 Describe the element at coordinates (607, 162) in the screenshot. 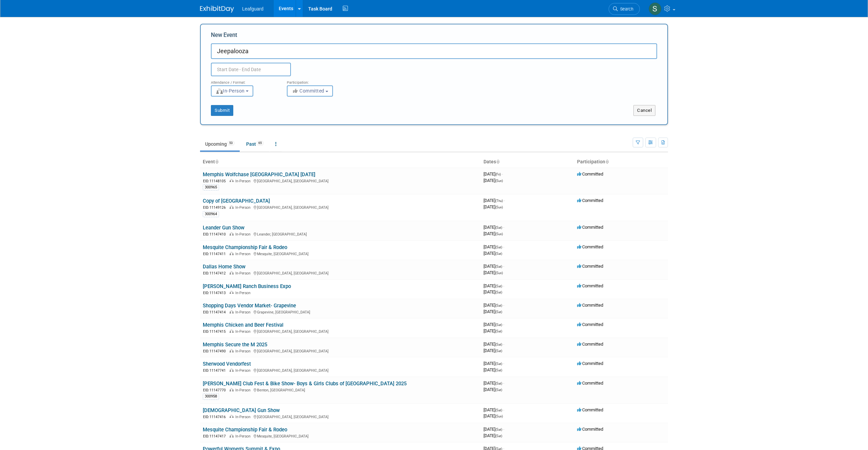

I see `a: Sort by Participation Type` at that location.